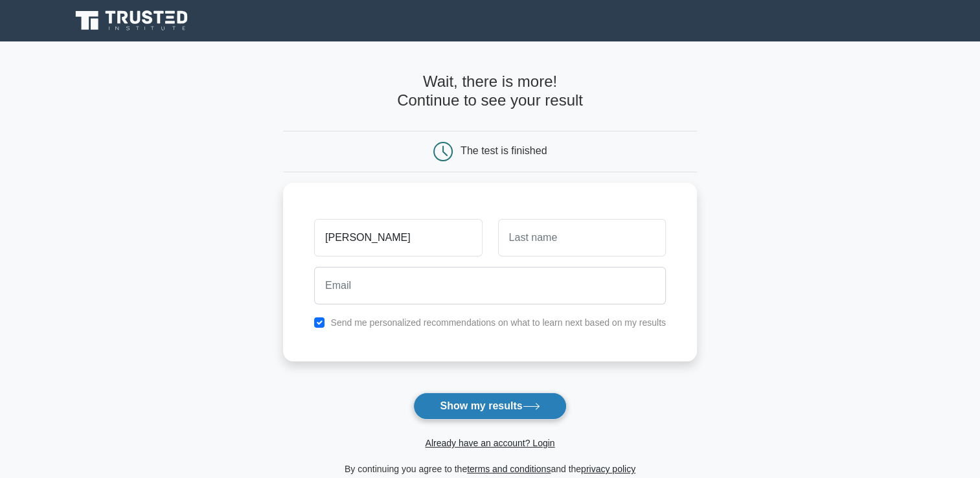 This screenshot has width=980, height=478. I want to click on a: terms and conditions, so click(508, 469).